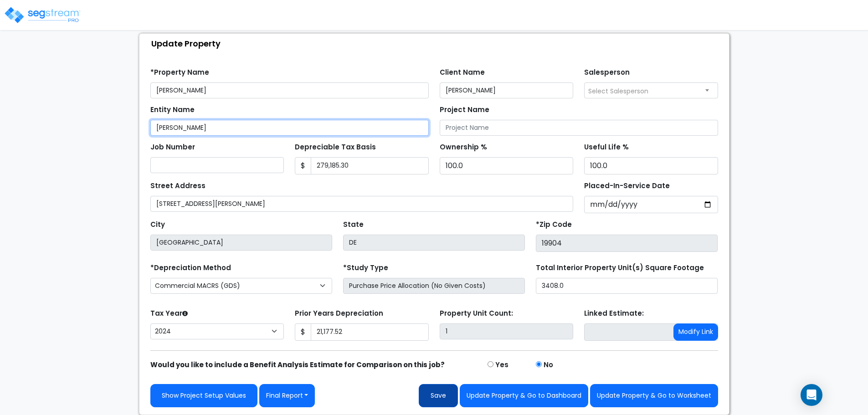 This screenshot has width=868, height=415. I want to click on label: Linked Estimate:, so click(614, 313).